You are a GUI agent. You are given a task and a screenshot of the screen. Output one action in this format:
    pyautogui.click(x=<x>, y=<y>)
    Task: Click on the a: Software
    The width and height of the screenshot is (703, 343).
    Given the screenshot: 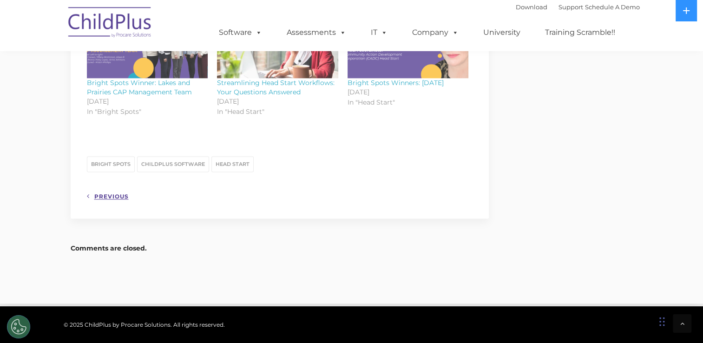 What is the action you would take?
    pyautogui.click(x=240, y=33)
    